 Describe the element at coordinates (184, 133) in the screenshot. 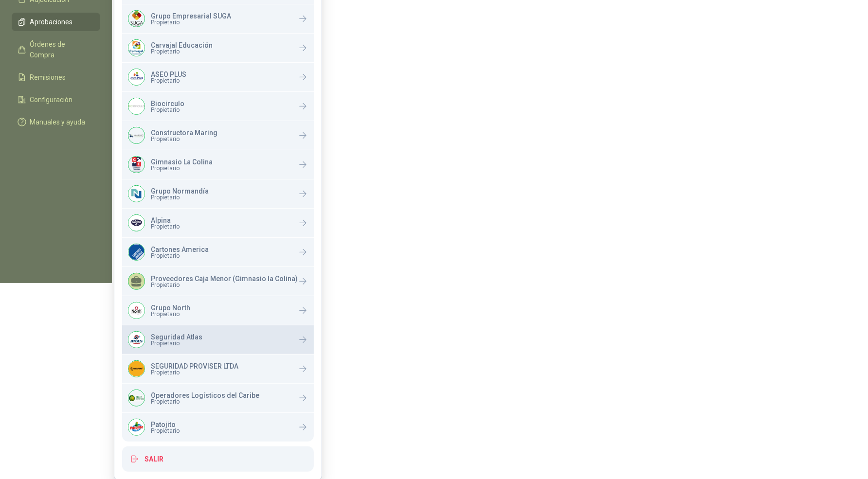

I see `p: Constructora Maring` at that location.